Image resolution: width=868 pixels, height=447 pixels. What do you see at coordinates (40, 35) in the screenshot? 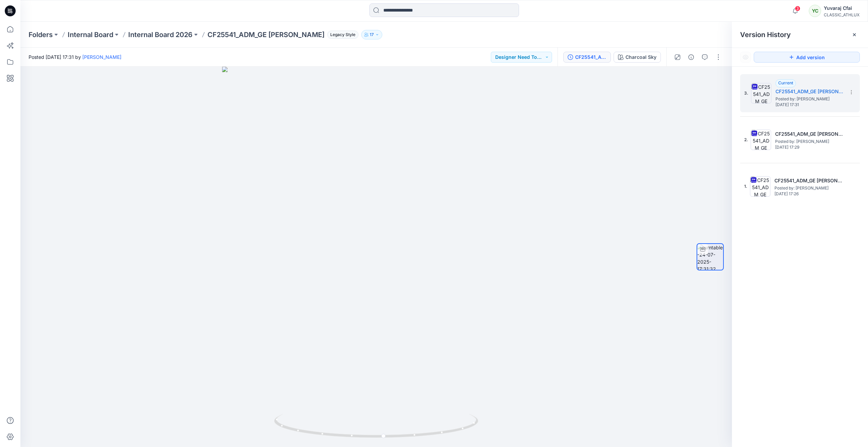
I see `a: Folders` at bounding box center [40, 35].